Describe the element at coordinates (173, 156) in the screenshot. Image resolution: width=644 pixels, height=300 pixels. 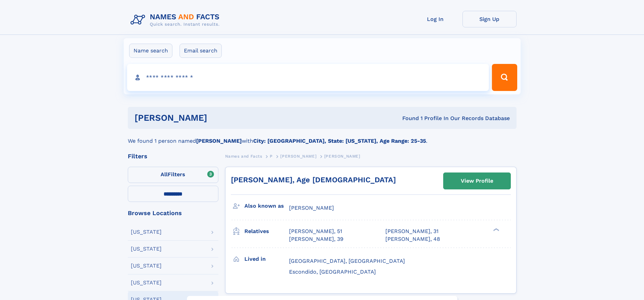
I see `div: Filters` at that location.